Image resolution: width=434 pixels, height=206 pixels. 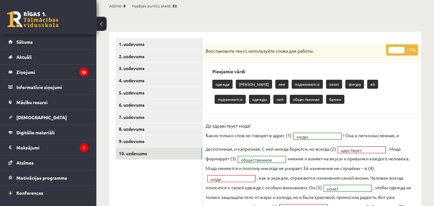 What do you see at coordinates (262, 159) in the screenshot?
I see `a: общественное` at bounding box center [262, 159].